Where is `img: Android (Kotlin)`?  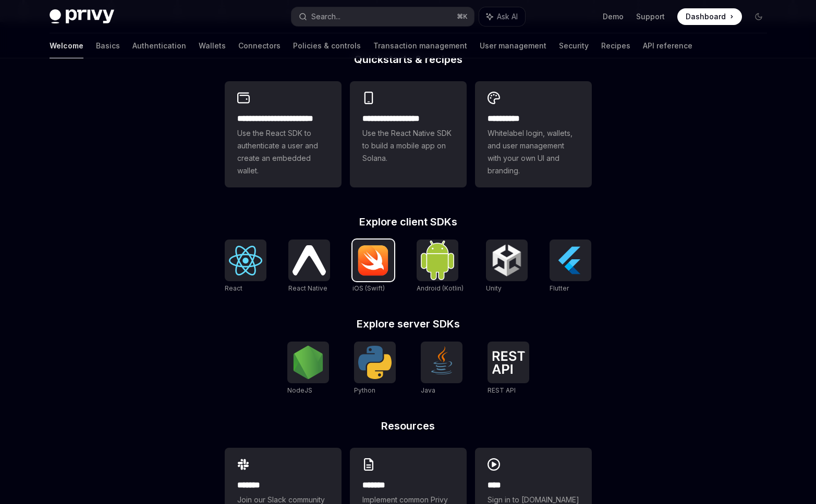 img: Android (Kotlin) is located at coordinates (437, 260).